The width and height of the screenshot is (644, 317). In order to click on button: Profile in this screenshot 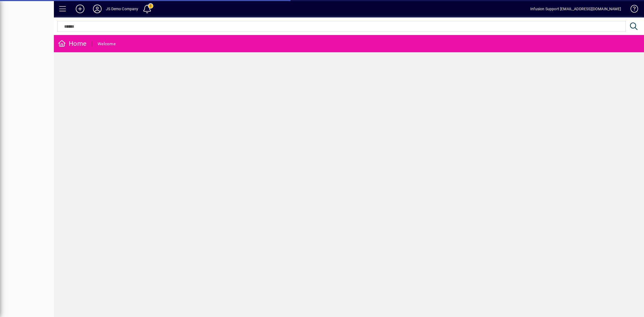, I will do `click(97, 9)`.